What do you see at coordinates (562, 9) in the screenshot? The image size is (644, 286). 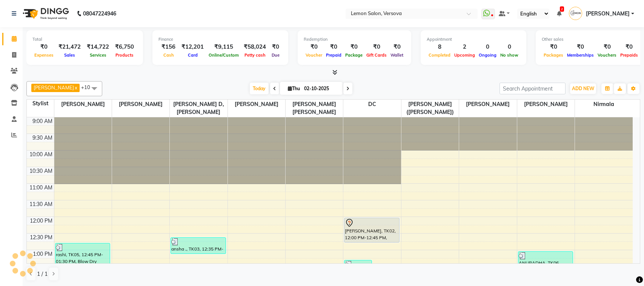 I see `span: 2` at bounding box center [562, 9].